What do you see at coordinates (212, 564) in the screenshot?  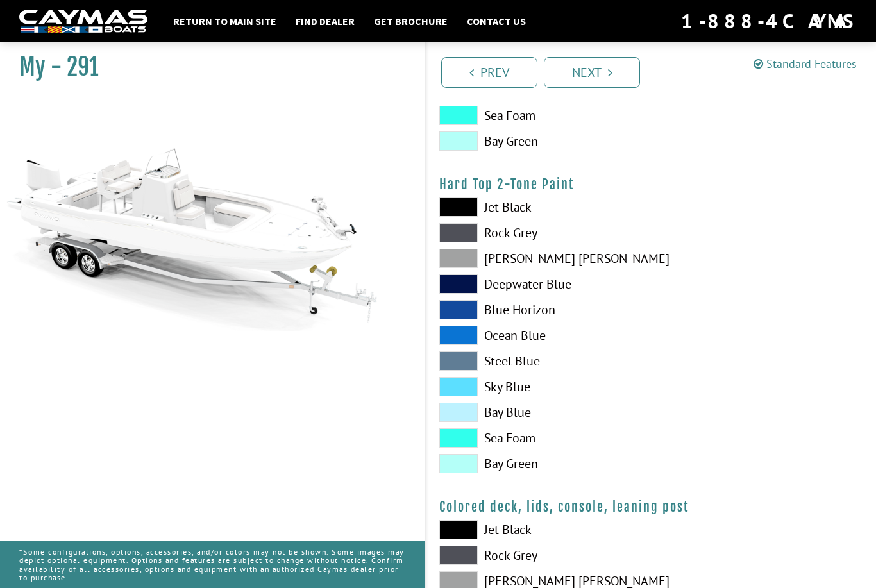 I see `p: *Some configurations, options, accessories, and/or colors may not be shown. Some images may depic...` at bounding box center [212, 564].